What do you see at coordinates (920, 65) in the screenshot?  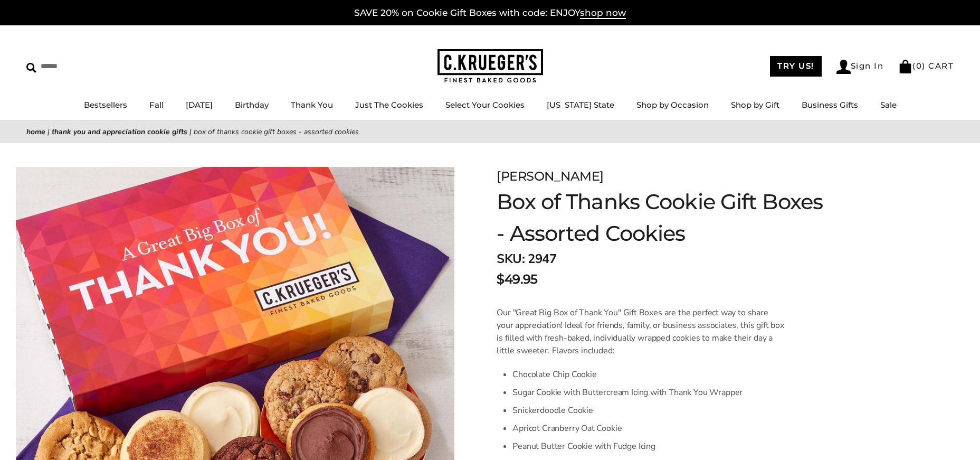 I see `span: 0` at bounding box center [920, 65].